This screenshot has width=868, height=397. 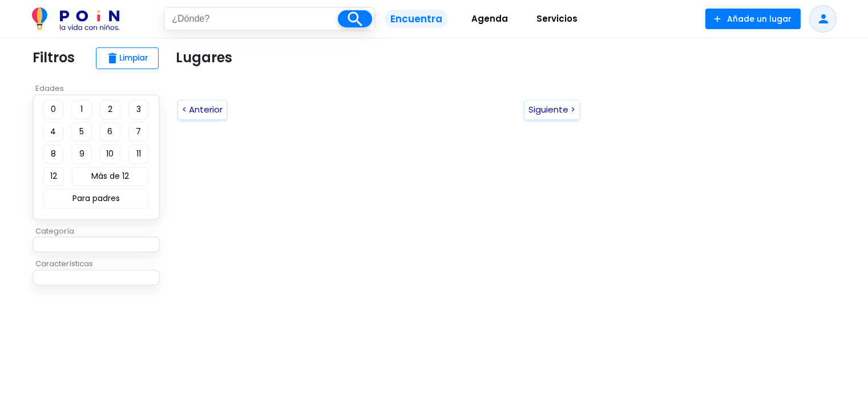 I want to click on span: Agenda, so click(x=489, y=19).